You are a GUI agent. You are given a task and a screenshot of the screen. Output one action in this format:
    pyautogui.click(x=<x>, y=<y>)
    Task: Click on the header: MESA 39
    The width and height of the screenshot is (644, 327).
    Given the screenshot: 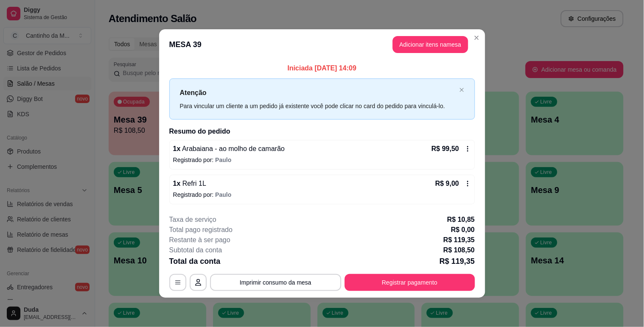 What is the action you would take?
    pyautogui.click(x=323, y=44)
    